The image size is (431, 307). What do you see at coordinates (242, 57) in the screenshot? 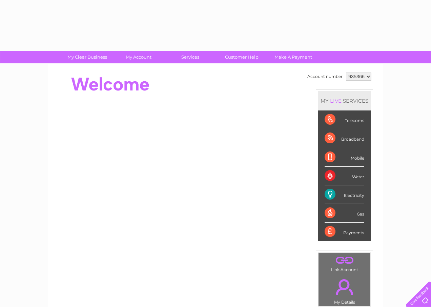
I see `a: Customer Help` at bounding box center [242, 57].